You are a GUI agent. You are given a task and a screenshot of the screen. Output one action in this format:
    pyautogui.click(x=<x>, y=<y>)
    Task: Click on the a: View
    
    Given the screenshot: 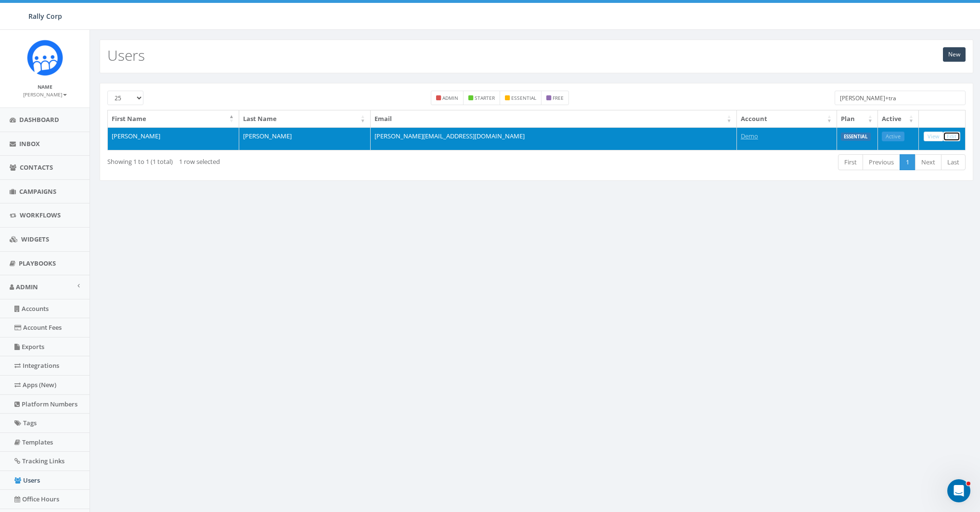 What is the action you would take?
    pyautogui.click(x=934, y=136)
    